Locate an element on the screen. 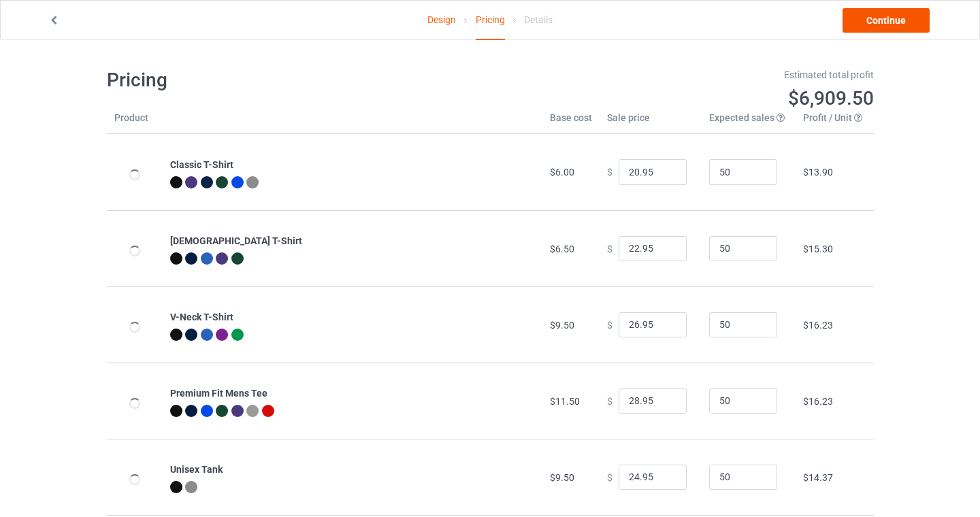  div: Estimated total profit is located at coordinates (687, 75).